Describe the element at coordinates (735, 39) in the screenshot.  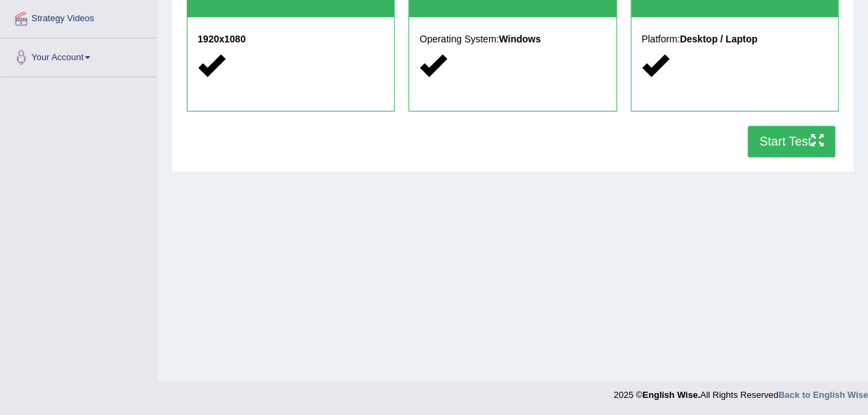
I see `h5: Platform:` at that location.